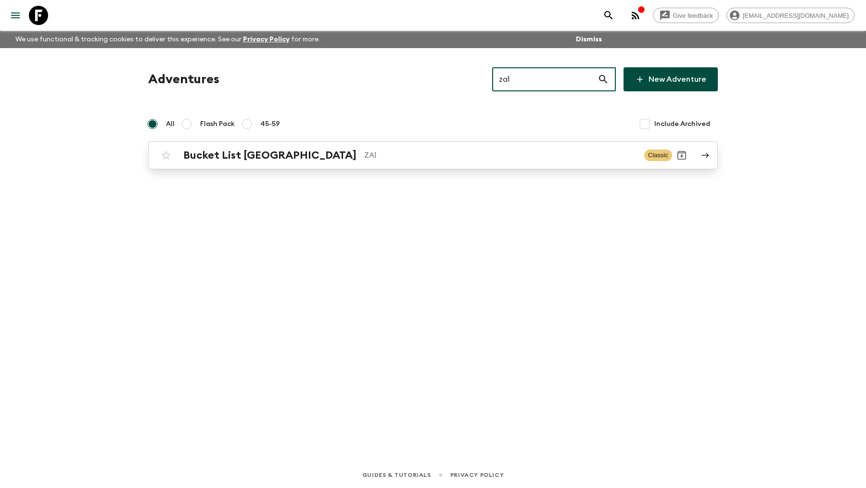 Image resolution: width=866 pixels, height=488 pixels. What do you see at coordinates (170, 124) in the screenshot?
I see `span: All` at bounding box center [170, 124].